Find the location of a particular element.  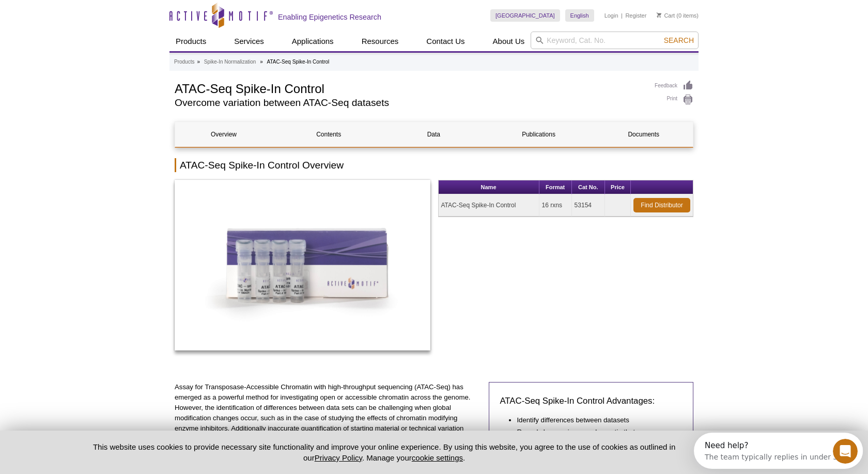

li: Reveal changes in open chromatin that were masked by cell number differences is located at coordinates (594, 437).